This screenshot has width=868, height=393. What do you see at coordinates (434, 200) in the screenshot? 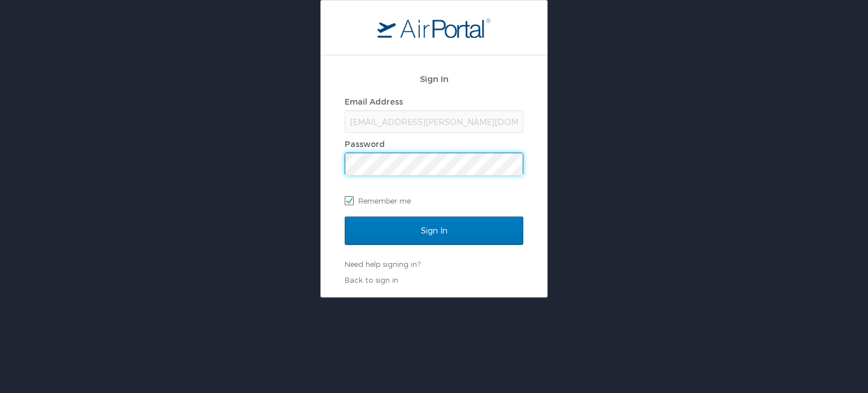
I see `label: Remember me` at bounding box center [434, 200].